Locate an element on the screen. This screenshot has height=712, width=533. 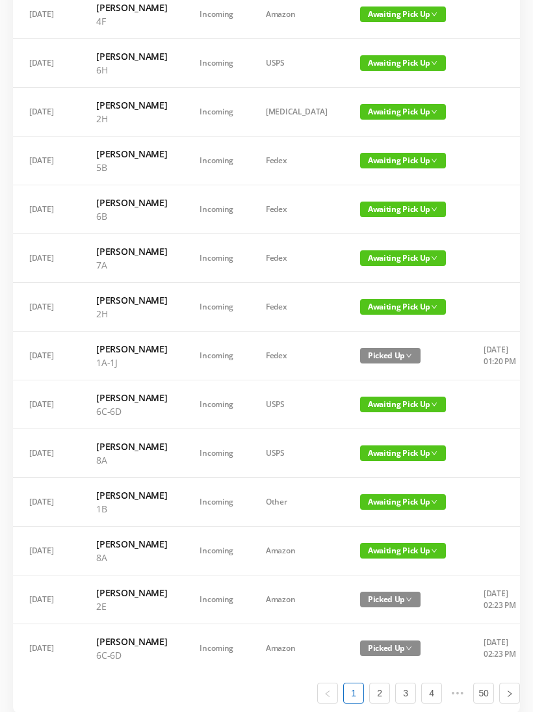
p: 5B is located at coordinates (131, 167).